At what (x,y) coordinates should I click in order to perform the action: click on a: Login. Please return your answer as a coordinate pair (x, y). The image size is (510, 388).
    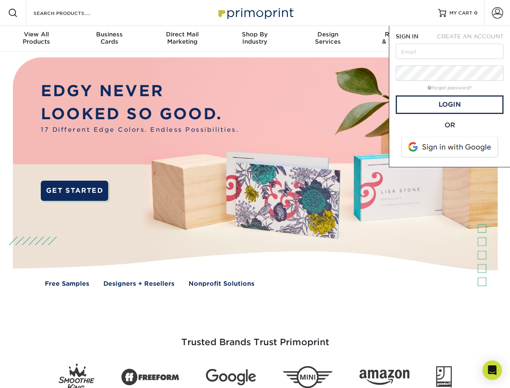
    Looking at the image, I should click on (449, 105).